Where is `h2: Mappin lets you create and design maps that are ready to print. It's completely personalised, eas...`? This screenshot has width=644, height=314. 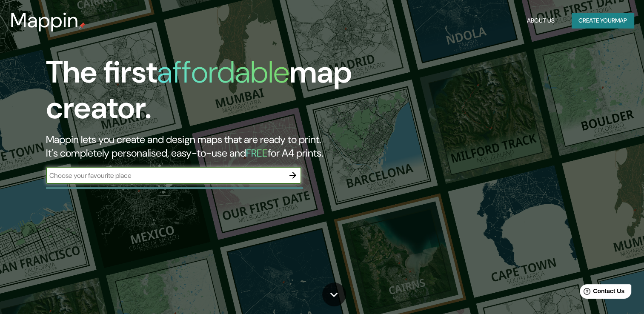 h2: Mappin lets you create and design maps that are ready to print. It's completely personalised, eas... is located at coordinates (207, 147).